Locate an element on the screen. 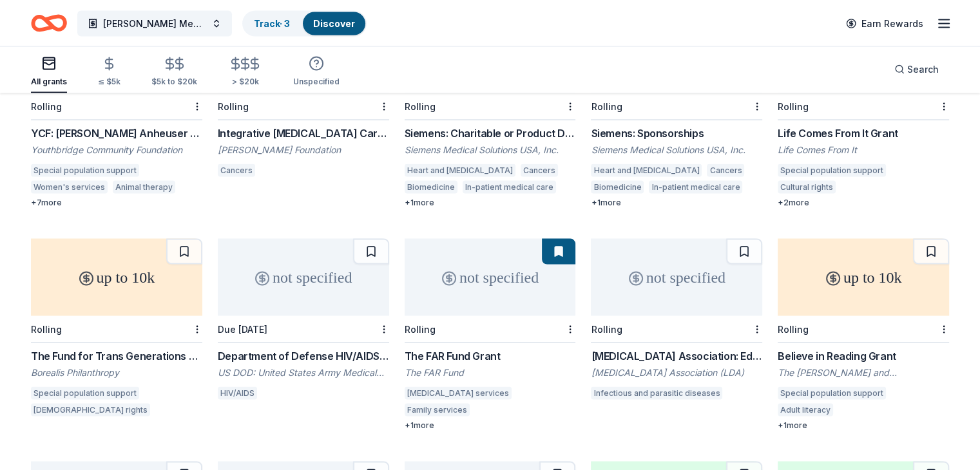 The width and height of the screenshot is (980, 470). div: $5k to $20k is located at coordinates (174, 81).